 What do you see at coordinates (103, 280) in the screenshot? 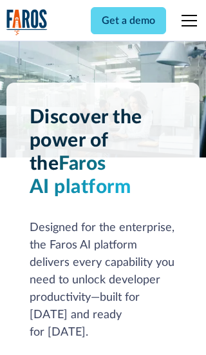
I see `div: Designed for the enterprise, the Faros AI platform delivers every capability you need to unlock d...` at bounding box center [103, 280].